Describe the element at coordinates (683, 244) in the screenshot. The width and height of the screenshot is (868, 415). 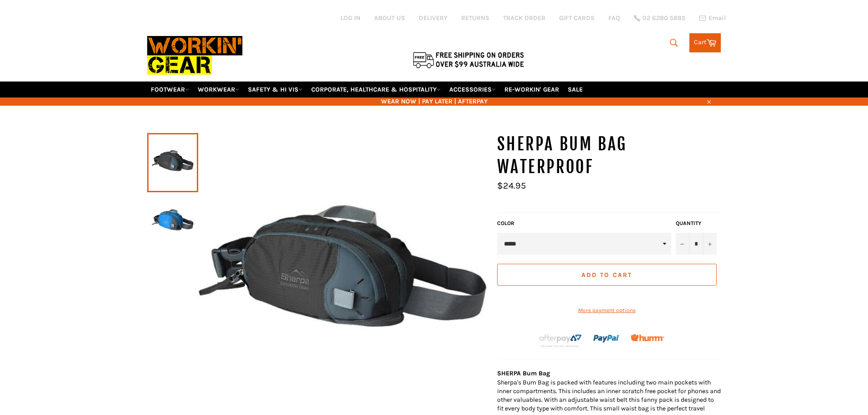
I see `button: Reduce item quantity by one` at that location.